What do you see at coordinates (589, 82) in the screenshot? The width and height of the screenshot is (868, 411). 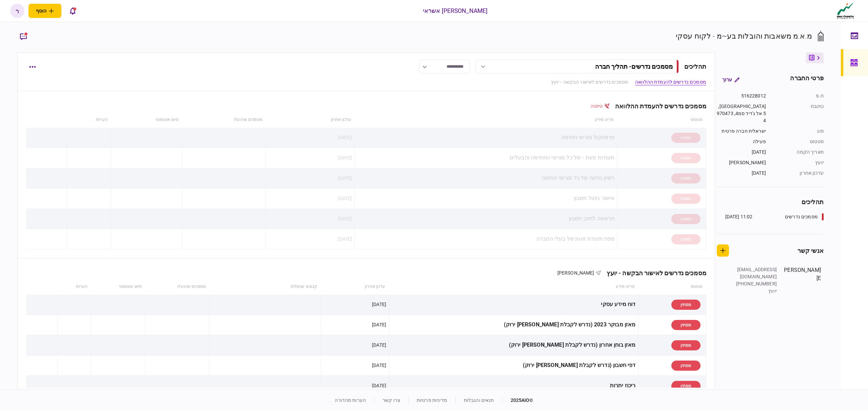 I see `a: מסמכים נדרשים לאישור הבקשה - יועץ` at bounding box center [589, 82].